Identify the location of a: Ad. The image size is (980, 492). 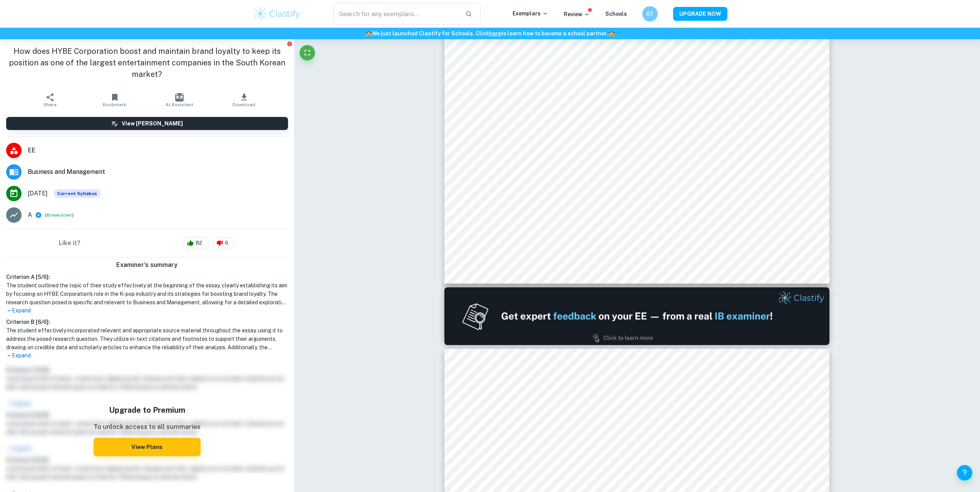
(637, 316).